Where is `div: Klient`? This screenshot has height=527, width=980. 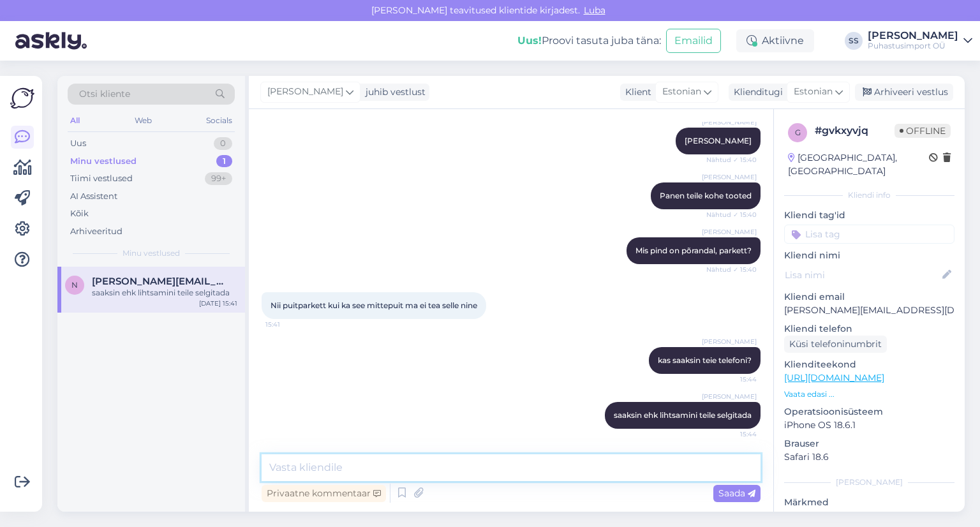
div: Klient is located at coordinates (636, 92).